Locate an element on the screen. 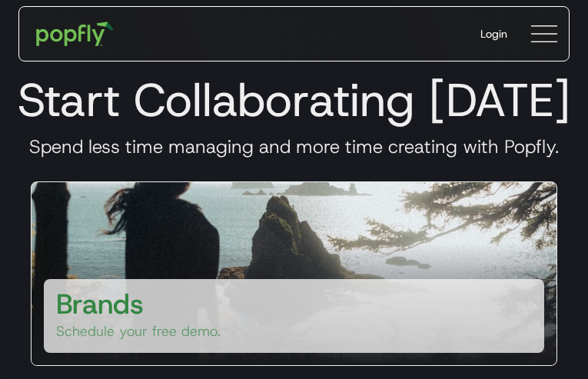  div: Login is located at coordinates (493, 34).